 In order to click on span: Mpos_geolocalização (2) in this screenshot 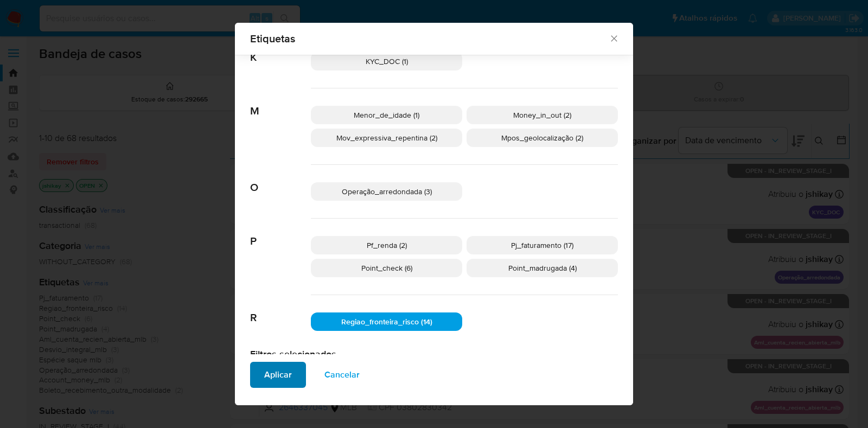, I will do `click(542, 138)`.